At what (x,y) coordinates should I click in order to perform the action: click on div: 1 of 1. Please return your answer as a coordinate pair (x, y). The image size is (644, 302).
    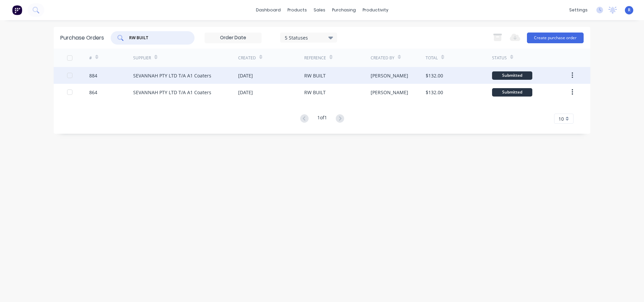
    Looking at the image, I should click on (322, 118).